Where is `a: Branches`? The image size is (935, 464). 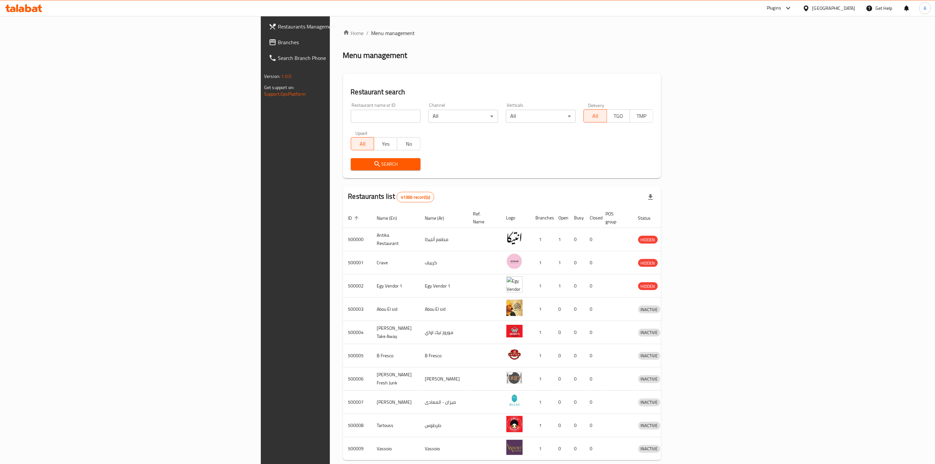 a: Branches is located at coordinates (340, 42).